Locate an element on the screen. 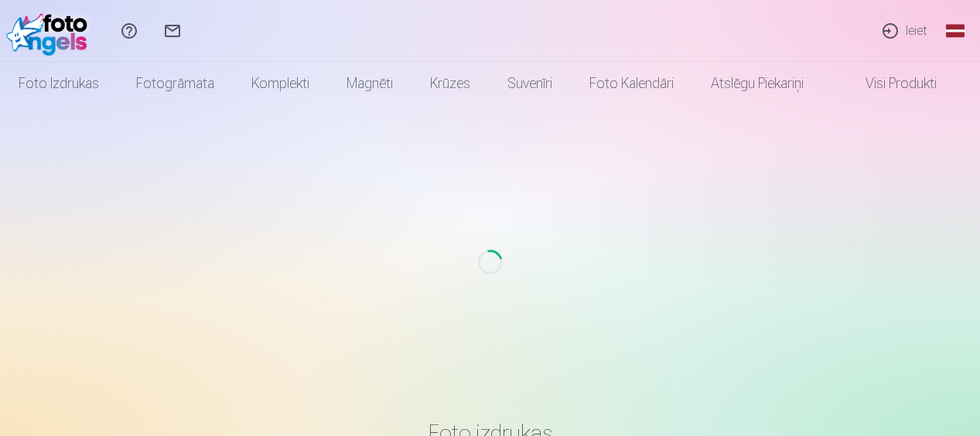 This screenshot has width=980, height=436. a: Magnēti is located at coordinates (370, 83).